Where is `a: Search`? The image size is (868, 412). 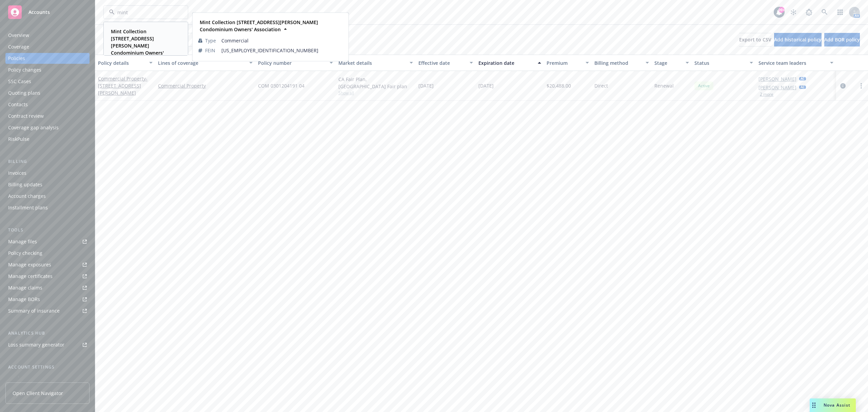
a: Search is located at coordinates (824, 12).